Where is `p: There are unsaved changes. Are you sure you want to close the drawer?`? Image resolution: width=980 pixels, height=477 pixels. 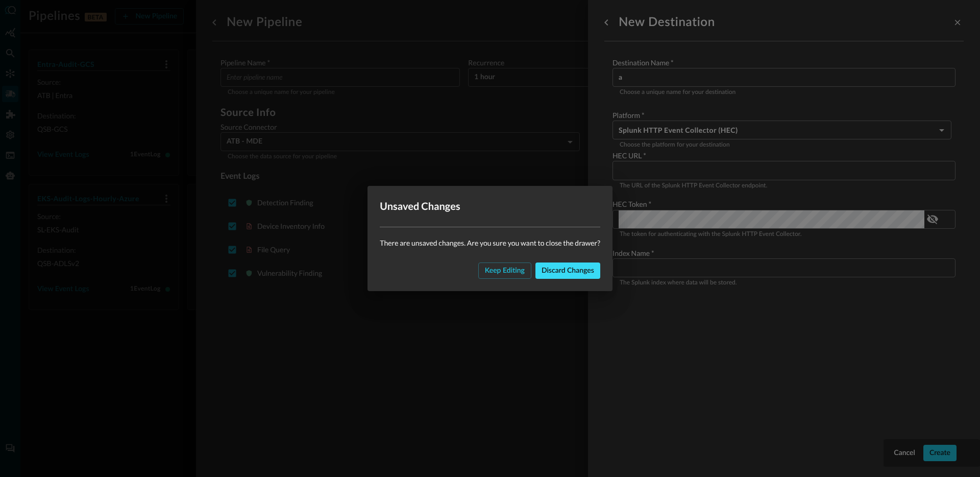 p: There are unsaved changes. Are you sure you want to close the drawer? is located at coordinates (490, 242).